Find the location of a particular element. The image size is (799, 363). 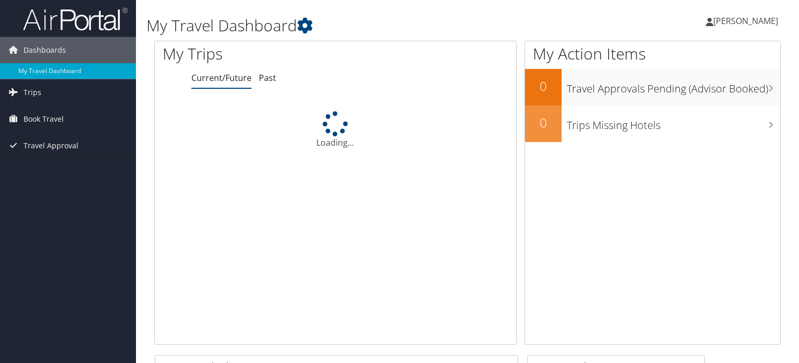

h1: My Trips is located at coordinates (260, 54).